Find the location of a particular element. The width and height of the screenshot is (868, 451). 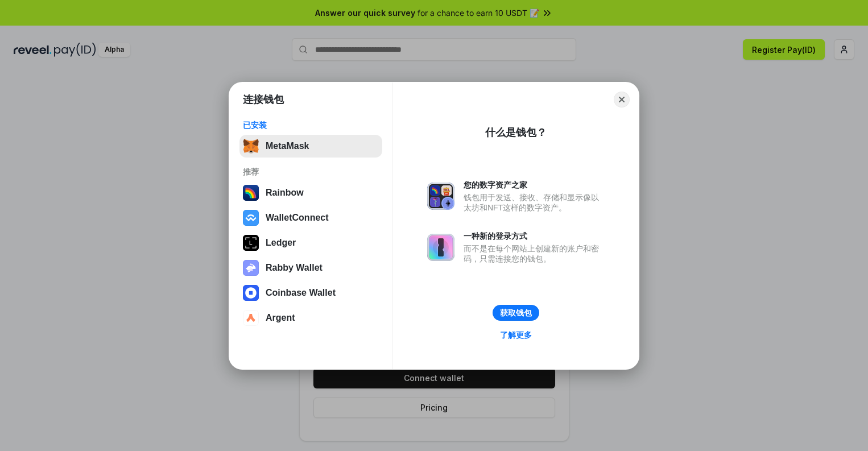

div: WalletConnect is located at coordinates (297, 218).